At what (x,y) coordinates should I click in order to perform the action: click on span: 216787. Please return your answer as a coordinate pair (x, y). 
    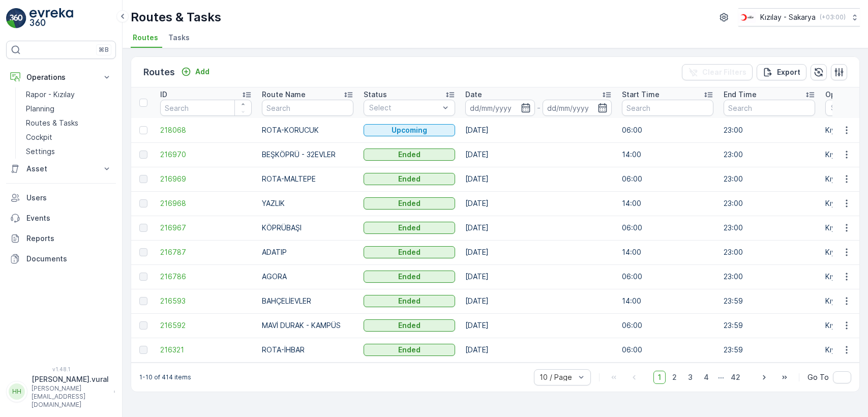
    Looking at the image, I should click on (206, 253).